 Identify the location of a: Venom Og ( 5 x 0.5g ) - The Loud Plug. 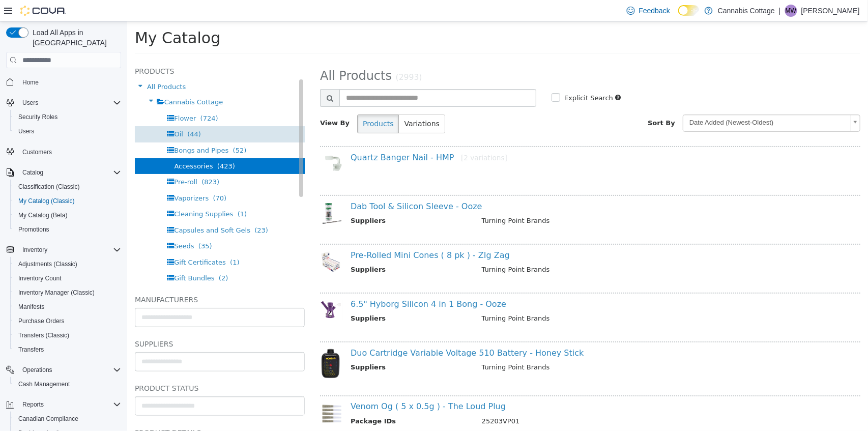
(301, 385).